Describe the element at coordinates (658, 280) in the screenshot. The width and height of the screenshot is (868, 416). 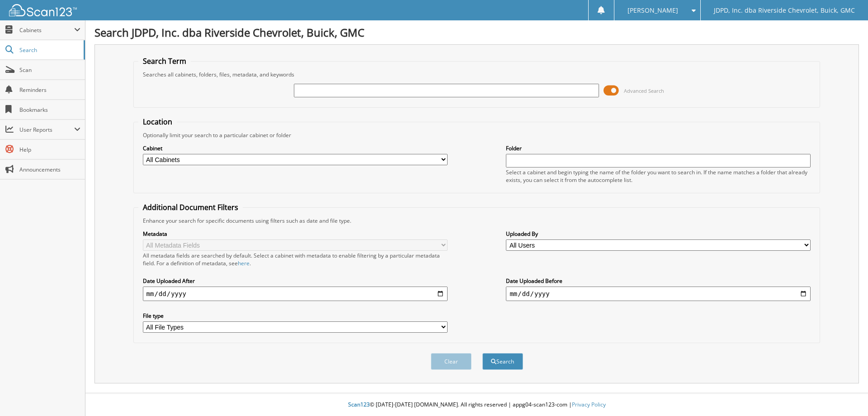
I see `label: Date Uploaded Before` at that location.